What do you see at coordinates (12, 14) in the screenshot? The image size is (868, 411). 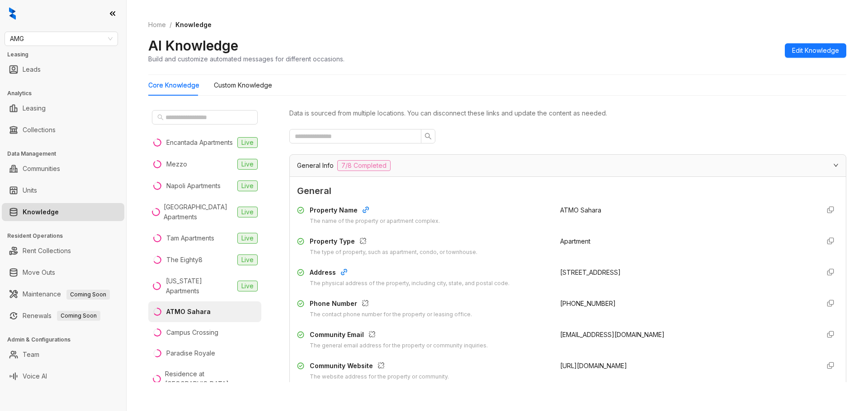 I see `img: logo` at bounding box center [12, 14].